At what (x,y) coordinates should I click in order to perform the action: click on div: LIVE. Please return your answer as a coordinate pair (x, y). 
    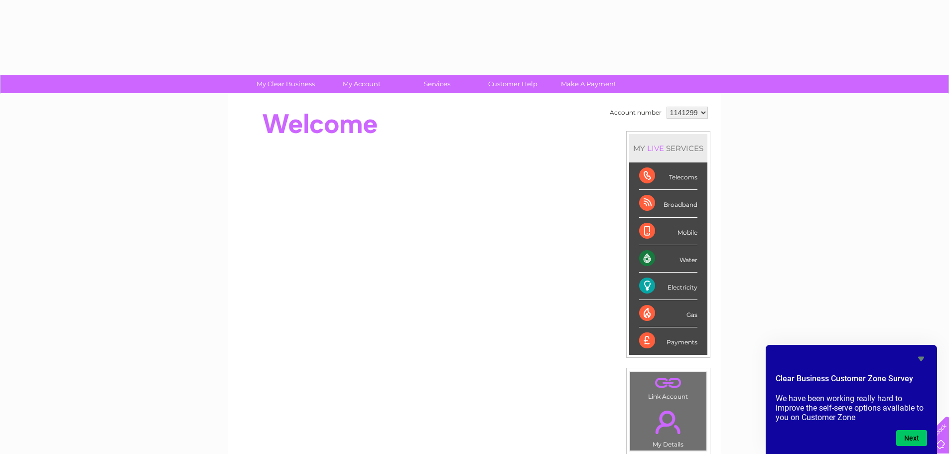
    Looking at the image, I should click on (655, 148).